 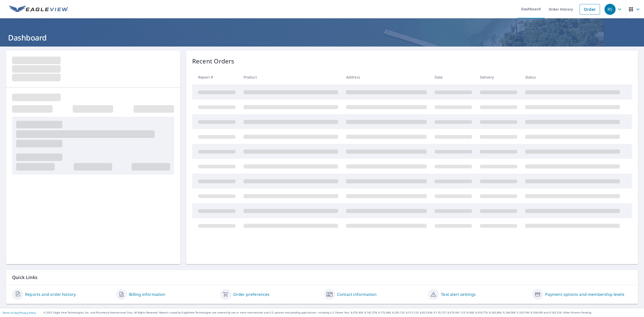 I want to click on div: RS, so click(x=610, y=9).